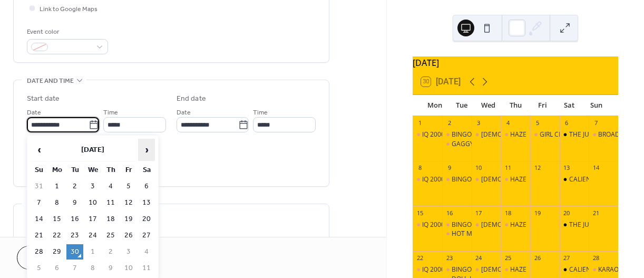 The width and height of the screenshot is (644, 278). What do you see at coordinates (596, 168) in the screenshot?
I see `div: 14` at bounding box center [596, 168].